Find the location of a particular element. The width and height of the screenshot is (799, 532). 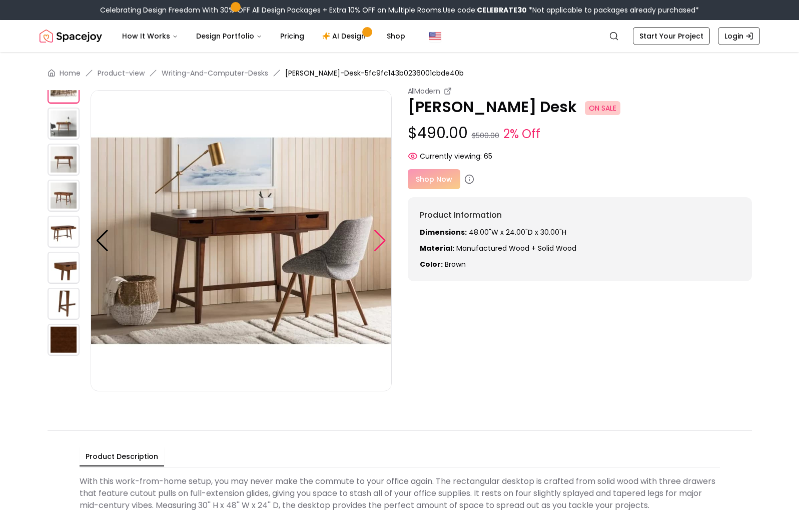

span: *Not applicable to packages already purchased* is located at coordinates (613, 10).